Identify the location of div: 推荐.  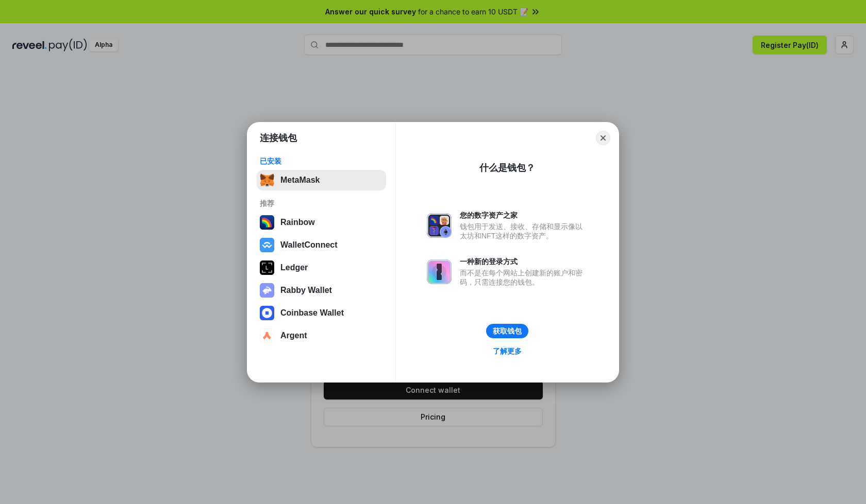
(321, 203).